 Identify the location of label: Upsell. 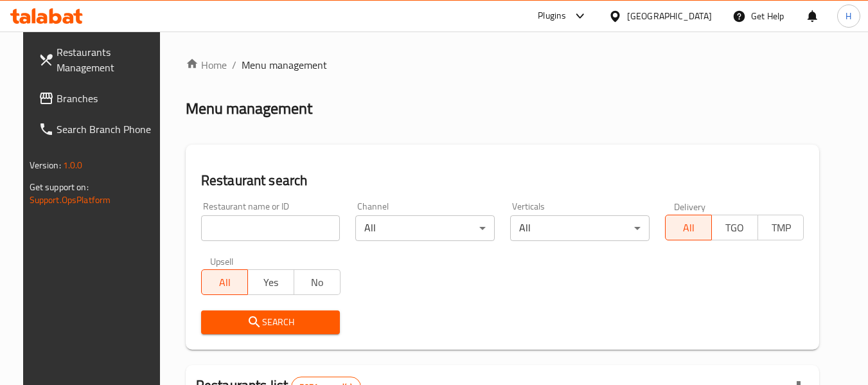
(222, 261).